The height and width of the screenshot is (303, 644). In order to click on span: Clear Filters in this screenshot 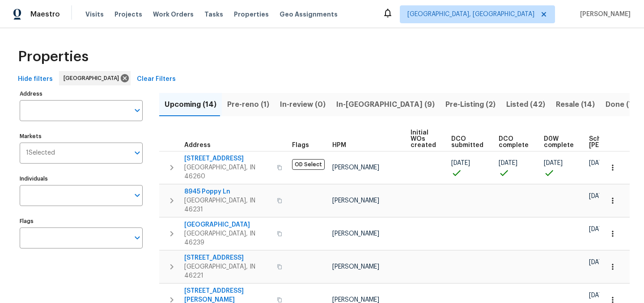, I will do `click(156, 79)`.